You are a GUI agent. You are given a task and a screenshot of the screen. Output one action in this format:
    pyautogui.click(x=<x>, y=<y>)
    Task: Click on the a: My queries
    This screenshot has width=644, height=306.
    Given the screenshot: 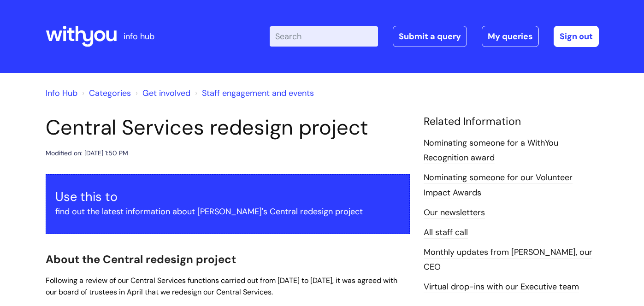 What is the action you would take?
    pyautogui.click(x=511, y=36)
    